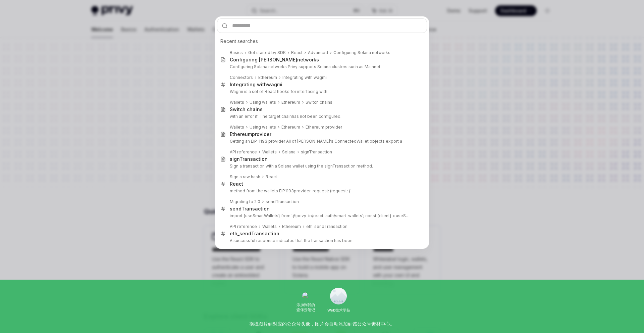  Describe the element at coordinates (318, 52) in the screenshot. I see `div: Advanced` at that location.